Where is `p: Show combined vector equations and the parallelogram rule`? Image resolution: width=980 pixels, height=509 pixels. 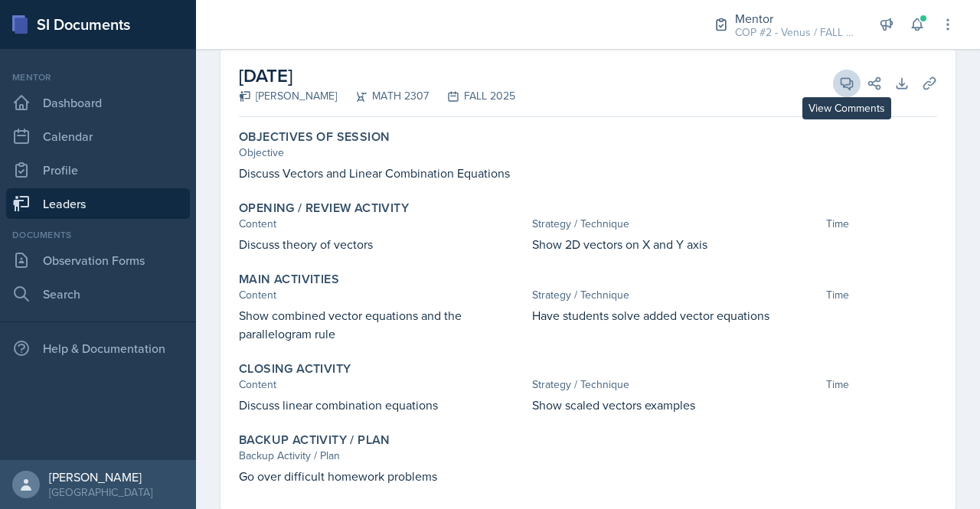
p: Show combined vector equations and the parallelogram rule is located at coordinates (382, 324).